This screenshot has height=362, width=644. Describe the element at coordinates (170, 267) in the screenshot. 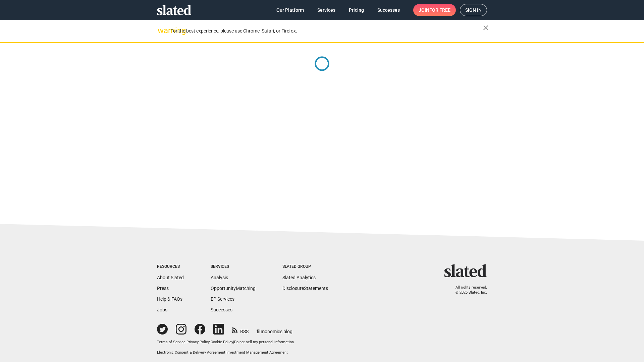

I see `div: Resources` at that location.